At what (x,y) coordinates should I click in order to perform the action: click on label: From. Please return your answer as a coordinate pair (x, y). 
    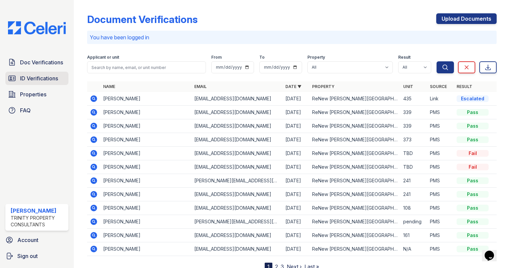
    Looking at the image, I should click on (216, 57).